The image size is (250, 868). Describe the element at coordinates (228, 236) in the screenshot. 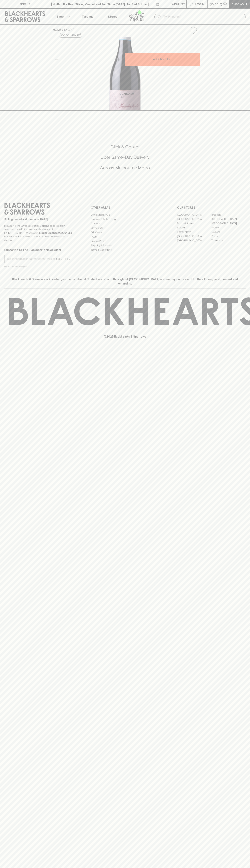

I see `a: Prahran` at that location.